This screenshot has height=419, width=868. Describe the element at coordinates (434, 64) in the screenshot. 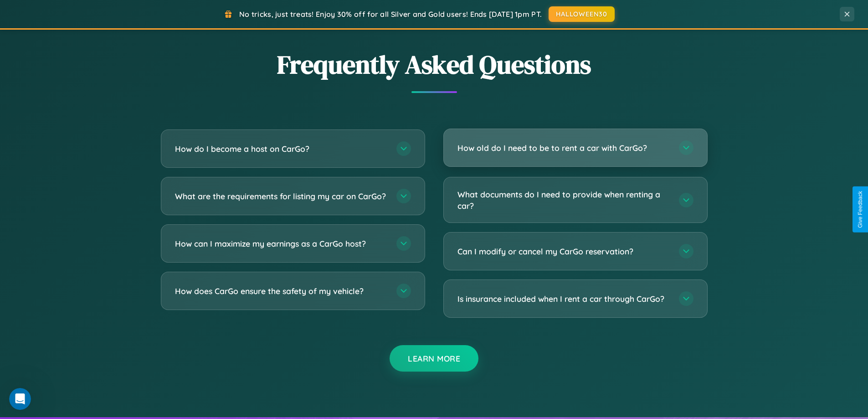

I see `h2: Frequently Asked Questions` at that location.